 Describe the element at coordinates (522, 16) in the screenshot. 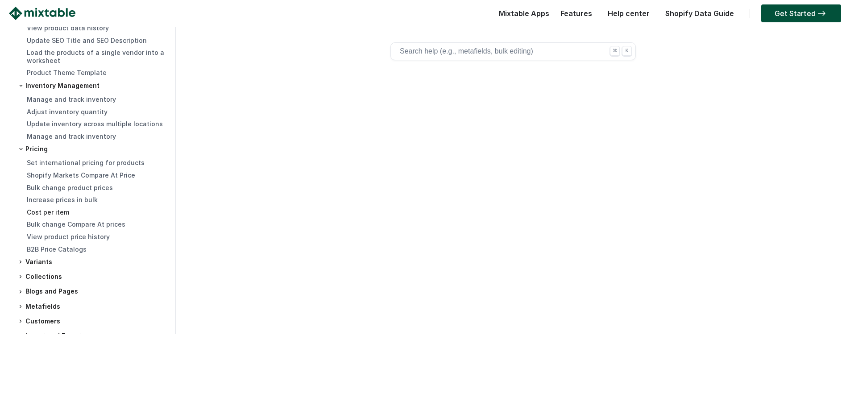

I see `div: Mixtable Apps` at that location.